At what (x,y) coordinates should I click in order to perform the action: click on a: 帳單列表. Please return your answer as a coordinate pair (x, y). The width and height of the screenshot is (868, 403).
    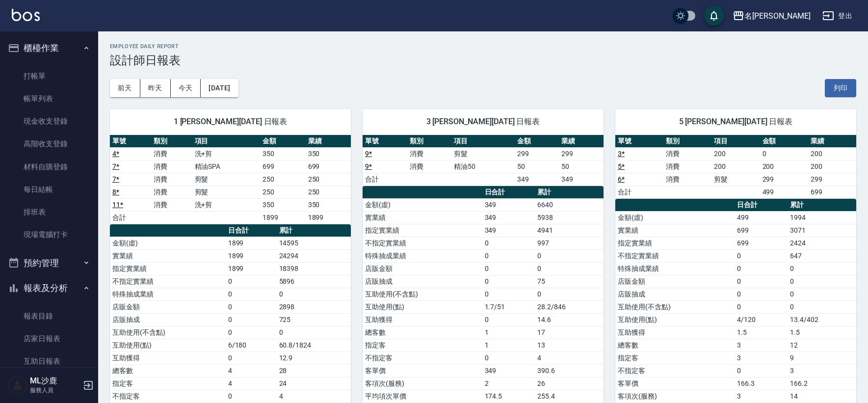
    Looking at the image, I should click on (49, 99).